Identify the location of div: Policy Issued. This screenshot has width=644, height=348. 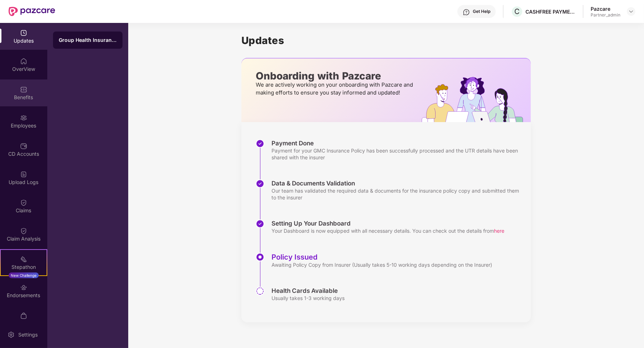
(382, 257).